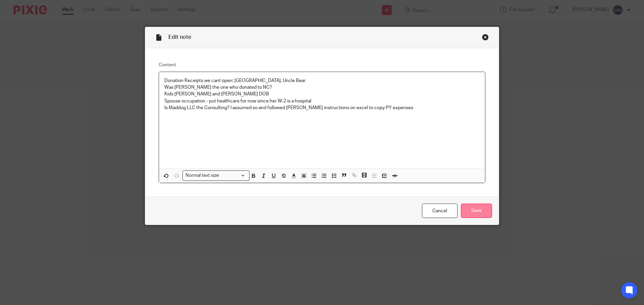 This screenshot has height=305, width=644. Describe the element at coordinates (322, 65) in the screenshot. I see `label: Content` at that location.